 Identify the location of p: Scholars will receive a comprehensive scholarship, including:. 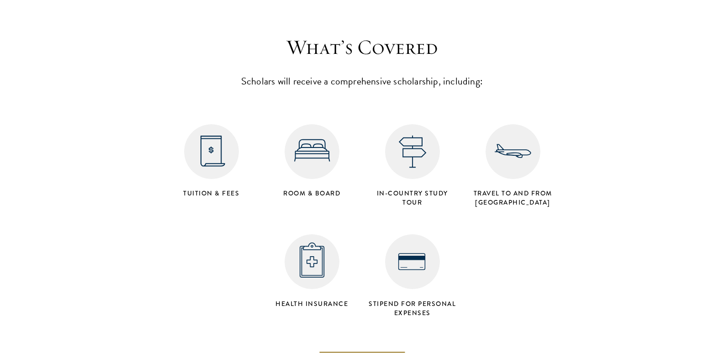
(362, 81).